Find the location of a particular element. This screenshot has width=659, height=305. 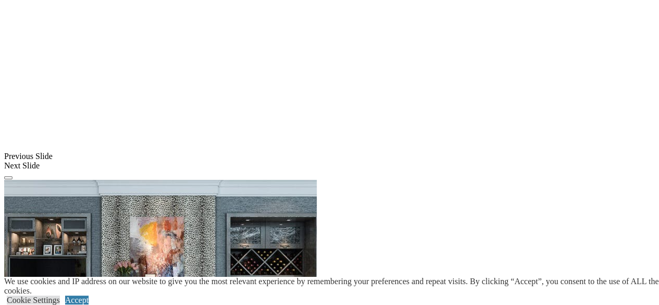

button: Click here to pause slide show is located at coordinates (8, 178).